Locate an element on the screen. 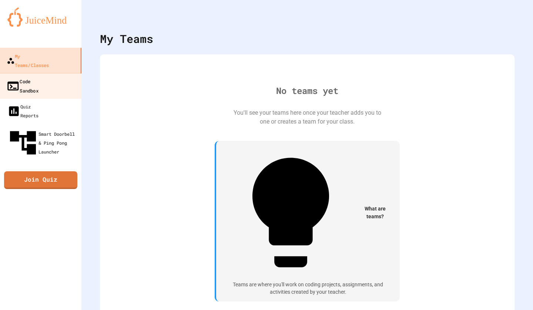 The width and height of the screenshot is (533, 310). div: Smart Doorbell & Ping Pong Launcher is located at coordinates (43, 143).